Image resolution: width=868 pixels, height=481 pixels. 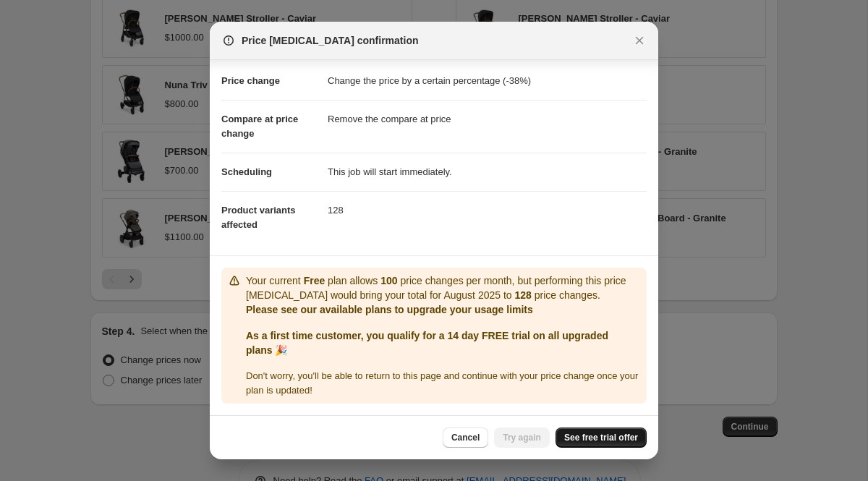 I want to click on b: 100, so click(x=388, y=281).